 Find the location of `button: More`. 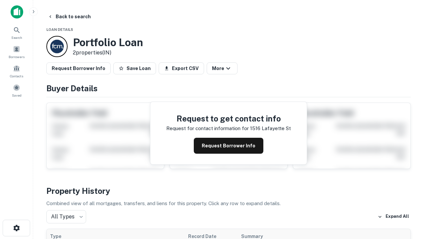

button: More is located at coordinates (222, 68).